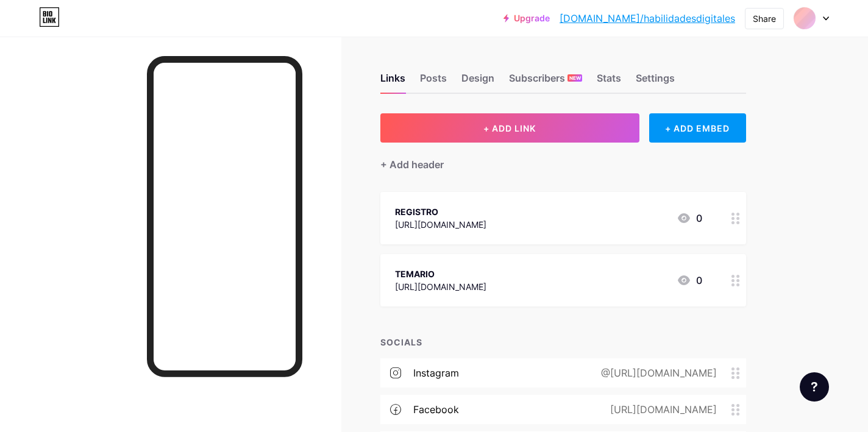  I want to click on div: REGISTRO, so click(441, 211).